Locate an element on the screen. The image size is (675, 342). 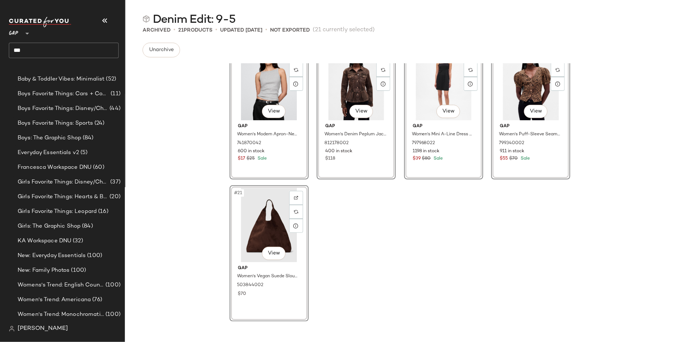
span: (24) is located at coordinates (99, 123).